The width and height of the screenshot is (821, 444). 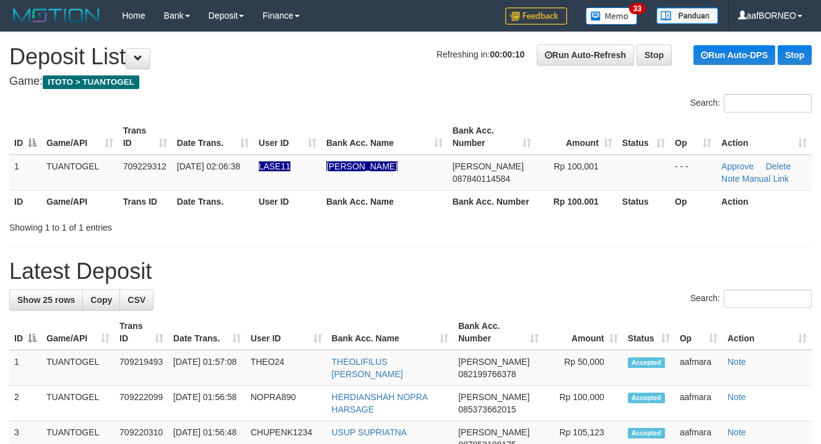 What do you see at coordinates (141, 404) in the screenshot?
I see `td: 709222099` at bounding box center [141, 404].